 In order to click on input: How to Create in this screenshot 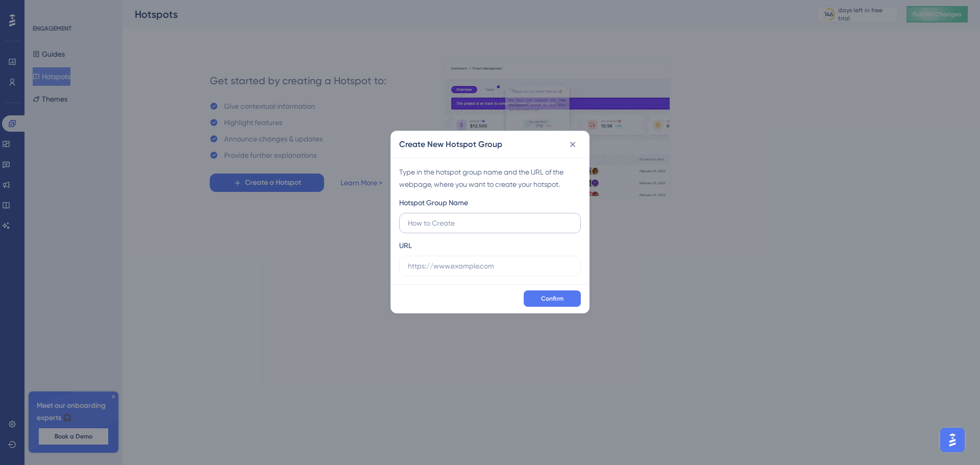, I will do `click(490, 223)`.